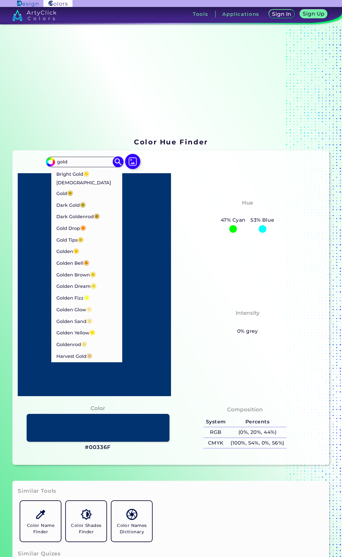 The width and height of the screenshot is (342, 557). I want to click on img: icon_color_name_finder.svg, so click(41, 515).